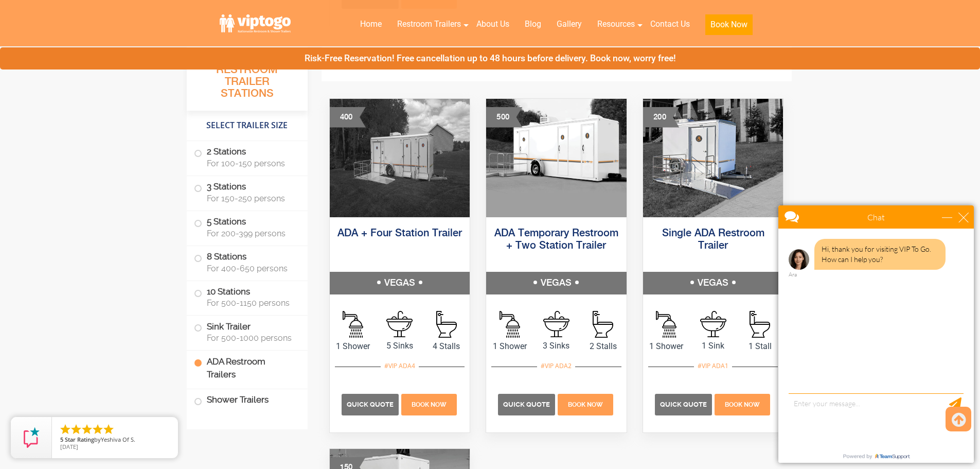 The width and height of the screenshot is (980, 469). I want to click on img: Ara avatar image., so click(27, 60).